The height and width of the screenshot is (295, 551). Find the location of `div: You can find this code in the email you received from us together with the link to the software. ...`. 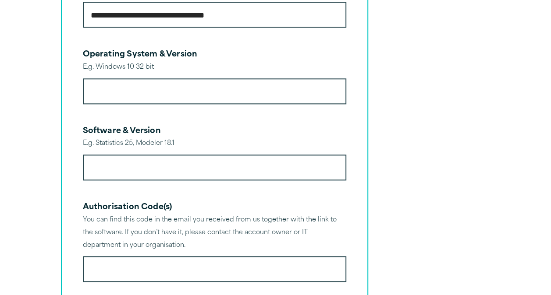

div: You can find this code in the email you received from us together with the link to the software. ... is located at coordinates (214, 233).